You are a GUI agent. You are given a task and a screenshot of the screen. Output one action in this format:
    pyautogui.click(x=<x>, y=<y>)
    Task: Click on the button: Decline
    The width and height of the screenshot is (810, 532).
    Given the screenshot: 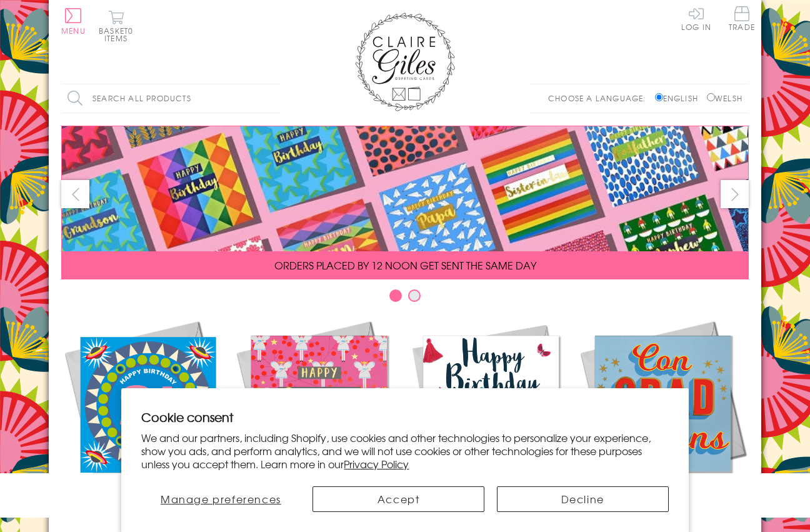 What is the action you would take?
    pyautogui.click(x=582, y=499)
    